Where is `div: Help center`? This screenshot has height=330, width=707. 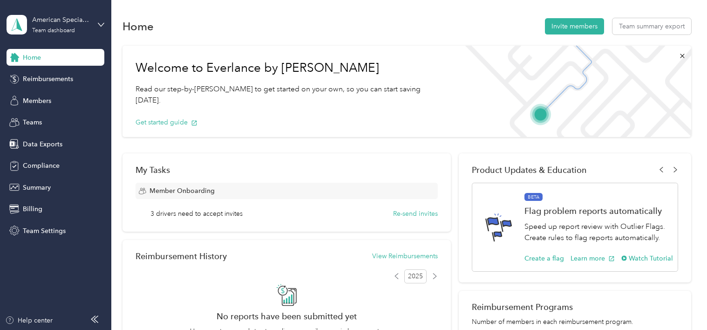
div: Help center is located at coordinates (29, 320).